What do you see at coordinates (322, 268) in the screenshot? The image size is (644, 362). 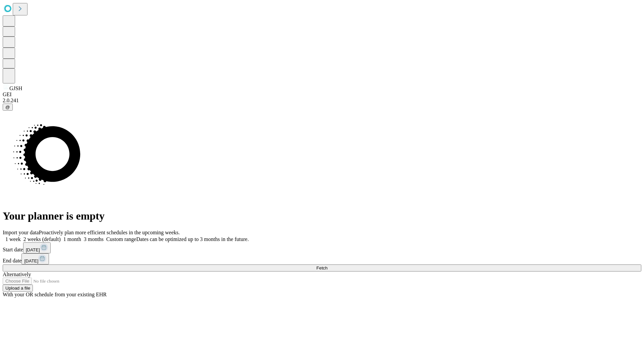 I see `span: Fetch` at bounding box center [322, 268].